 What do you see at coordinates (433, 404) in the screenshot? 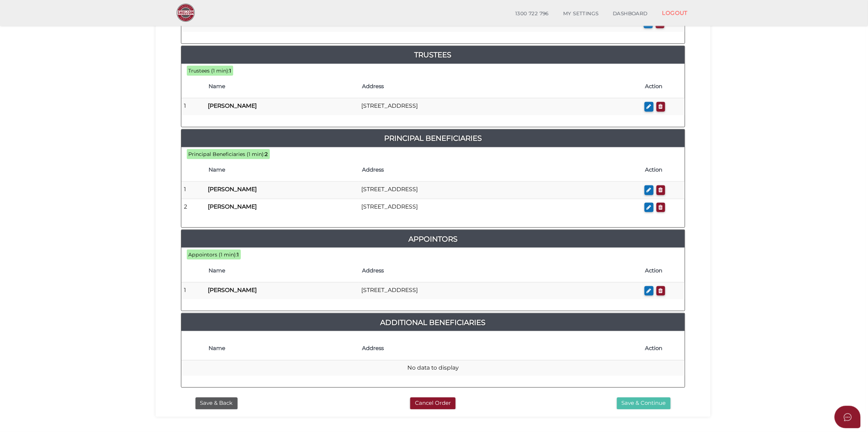
I see `button: Cancel Order` at bounding box center [433, 404].